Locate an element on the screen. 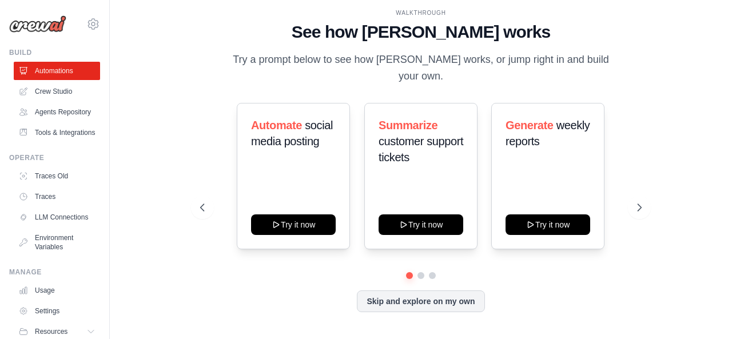 The height and width of the screenshot is (339, 732). span: Resources is located at coordinates (51, 332).